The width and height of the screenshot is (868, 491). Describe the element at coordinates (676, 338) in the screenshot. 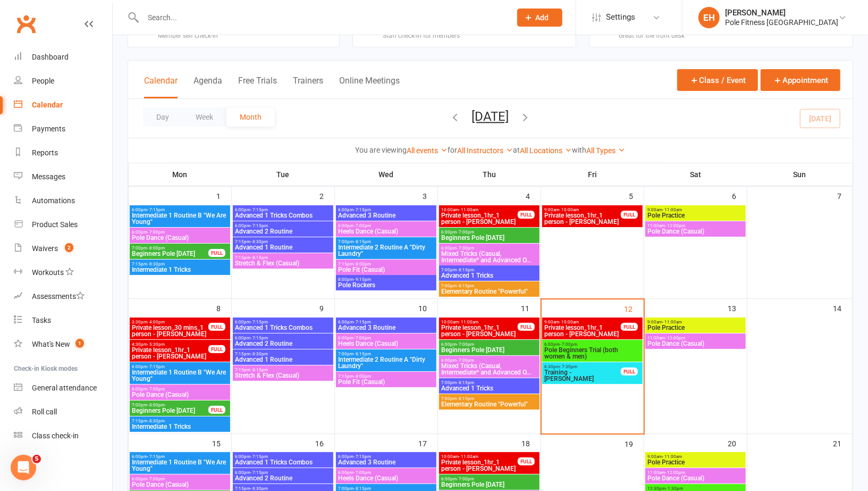

I see `span: - 12:00pm` at that location.